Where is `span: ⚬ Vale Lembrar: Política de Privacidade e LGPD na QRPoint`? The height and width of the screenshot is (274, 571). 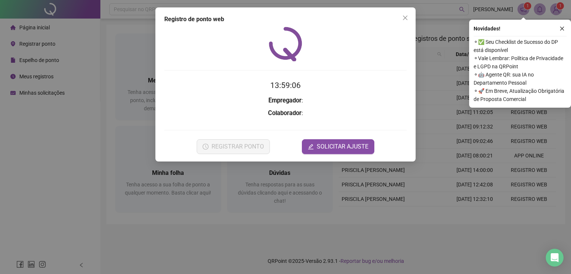 span: ⚬ Vale Lembrar: Política de Privacidade e LGPD na QRPoint is located at coordinates (520, 62).